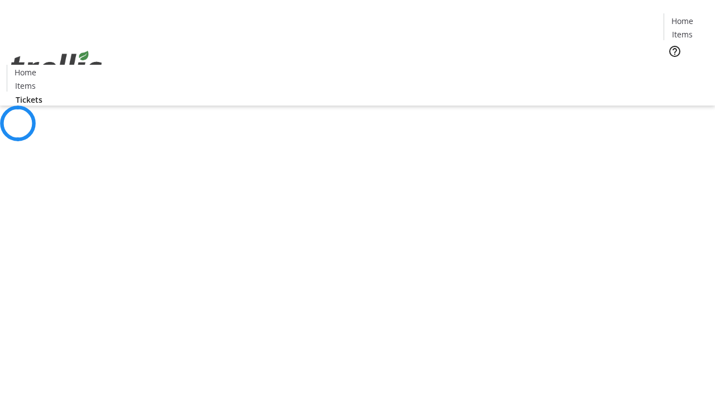  Describe the element at coordinates (56, 66) in the screenshot. I see `img: Orient E2E Organization 0iFQ4CTjzl's Logo` at that location.